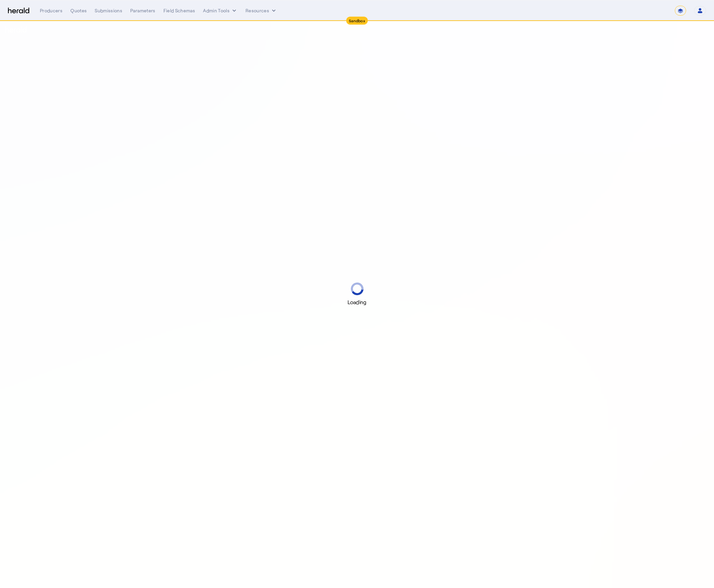 Image resolution: width=714 pixels, height=588 pixels. I want to click on div: Submissions, so click(109, 11).